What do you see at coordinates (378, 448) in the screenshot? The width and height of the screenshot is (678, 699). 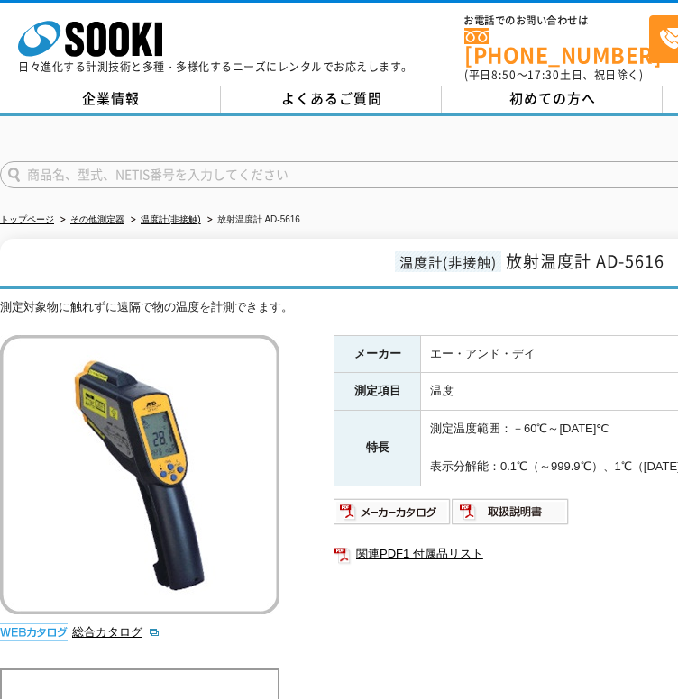 I see `th: 特長` at bounding box center [378, 448].